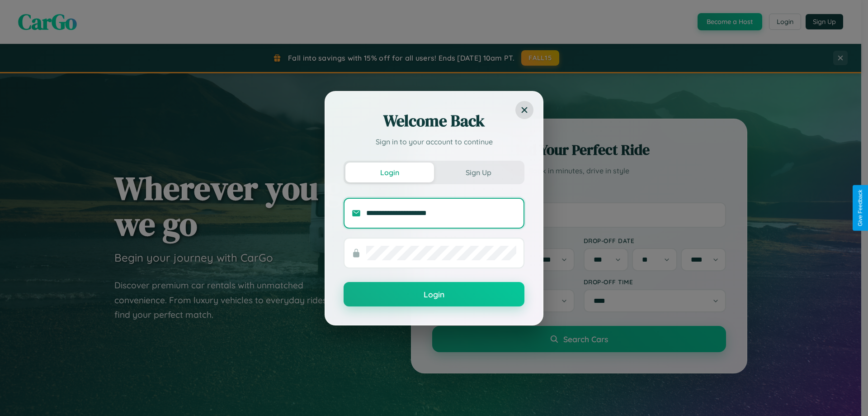  What do you see at coordinates (434, 121) in the screenshot?
I see `h2: Welcome Back` at bounding box center [434, 121].